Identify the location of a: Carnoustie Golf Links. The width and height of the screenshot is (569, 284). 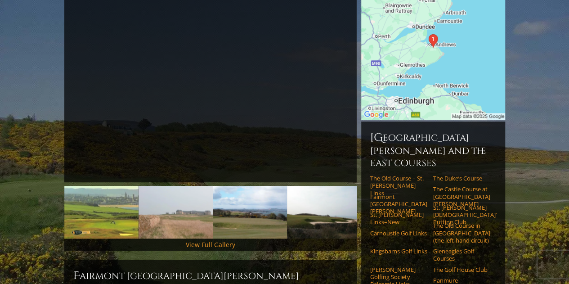
(399, 233).